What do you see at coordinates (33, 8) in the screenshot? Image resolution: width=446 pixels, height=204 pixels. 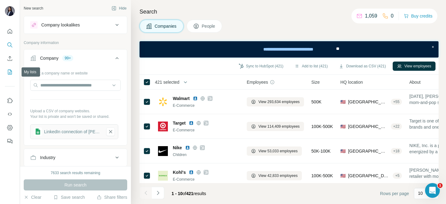 I see `div: New search` at bounding box center [33, 8].